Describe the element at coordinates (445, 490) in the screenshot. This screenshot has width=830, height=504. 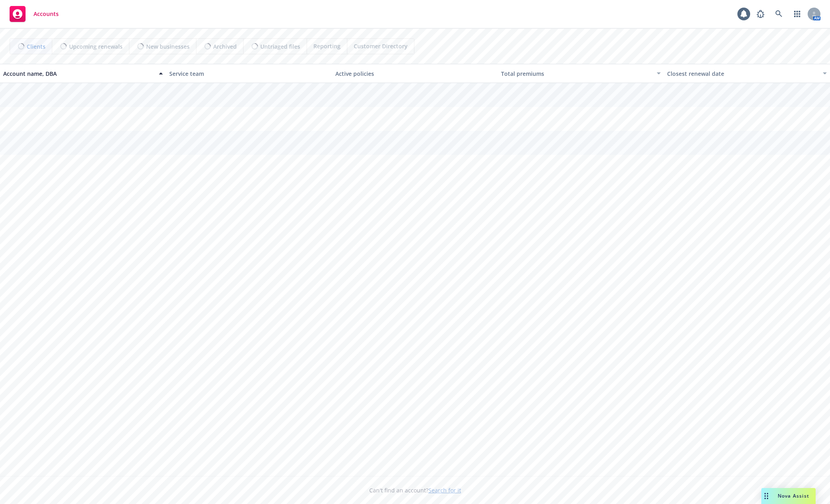
I see `a: Search for it` at that location.